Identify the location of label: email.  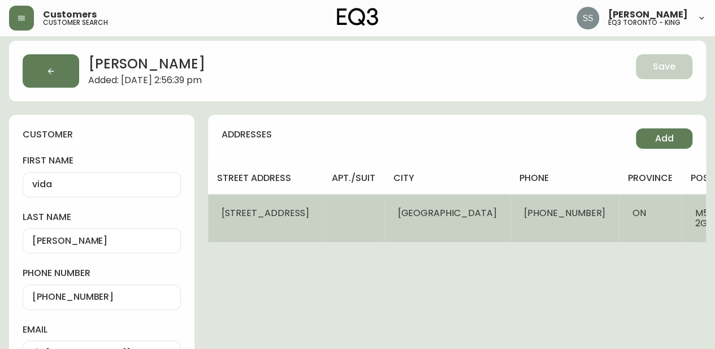
(102, 330).